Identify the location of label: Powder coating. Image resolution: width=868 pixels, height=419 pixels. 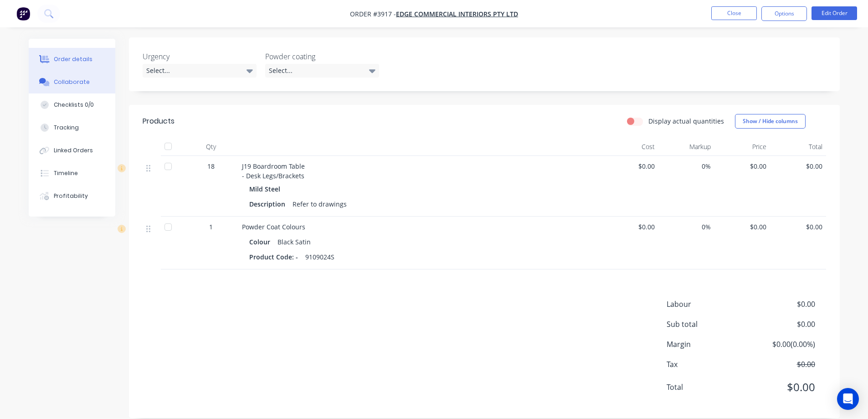
(322, 56).